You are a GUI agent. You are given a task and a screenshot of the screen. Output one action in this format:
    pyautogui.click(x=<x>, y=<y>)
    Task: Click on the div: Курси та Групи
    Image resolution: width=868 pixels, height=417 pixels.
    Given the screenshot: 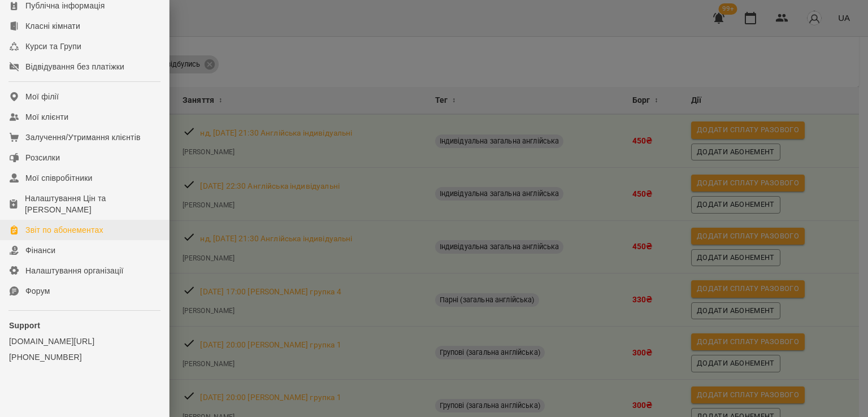 What is the action you would take?
    pyautogui.click(x=53, y=46)
    